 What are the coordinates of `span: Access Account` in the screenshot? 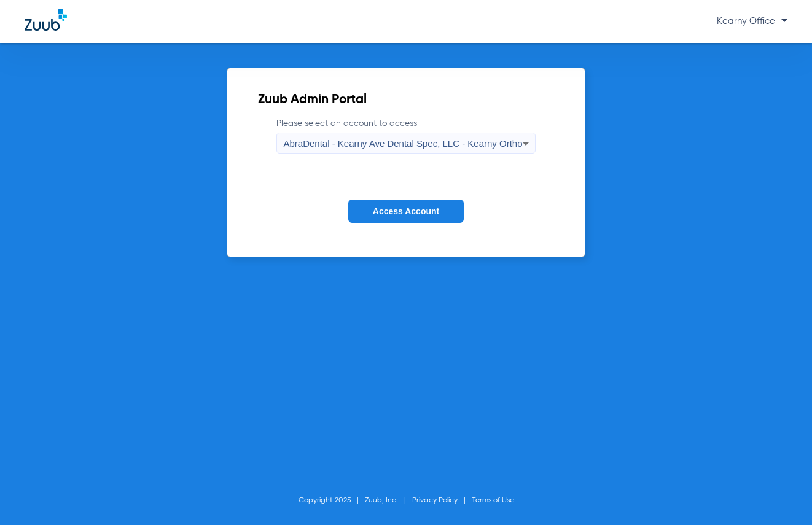 It's located at (406, 211).